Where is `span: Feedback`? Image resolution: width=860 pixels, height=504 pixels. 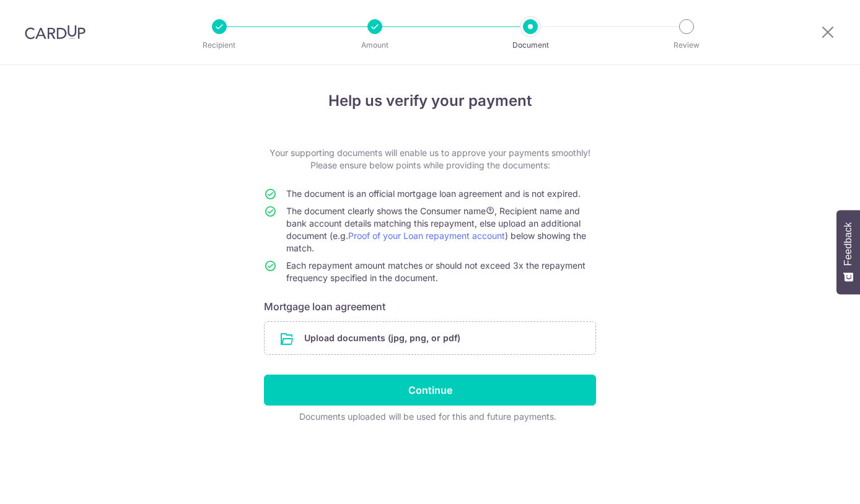 span: Feedback is located at coordinates (849, 244).